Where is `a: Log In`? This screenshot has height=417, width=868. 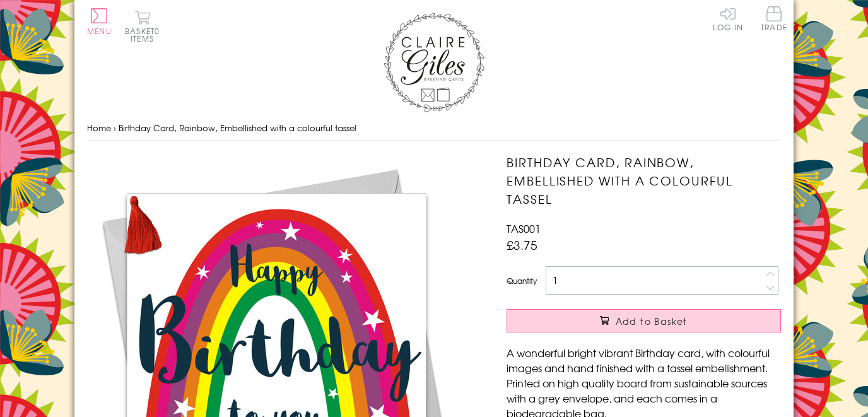
a: Log In is located at coordinates (728, 18).